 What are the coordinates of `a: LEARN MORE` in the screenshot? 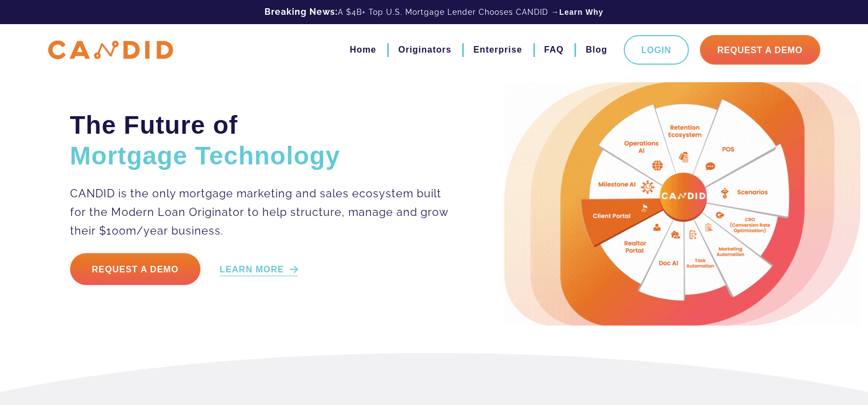 It's located at (258, 270).